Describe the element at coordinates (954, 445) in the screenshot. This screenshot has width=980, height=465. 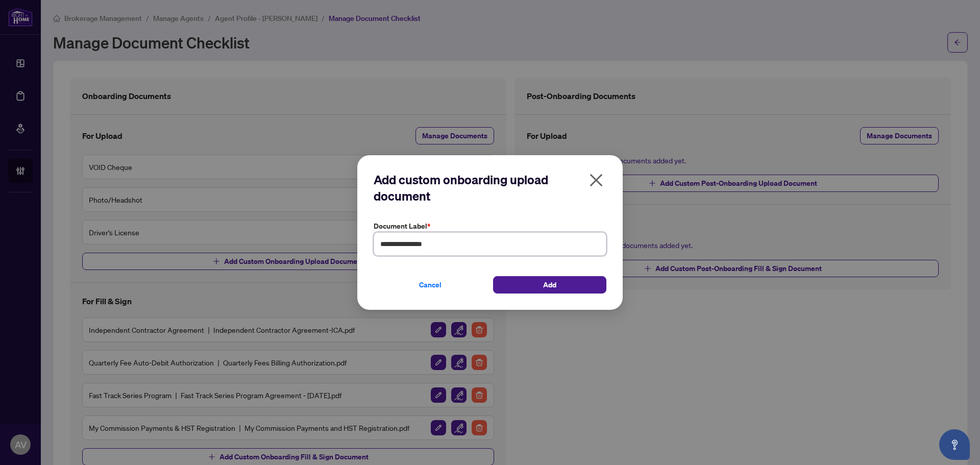
I see `button: Open asap` at that location.